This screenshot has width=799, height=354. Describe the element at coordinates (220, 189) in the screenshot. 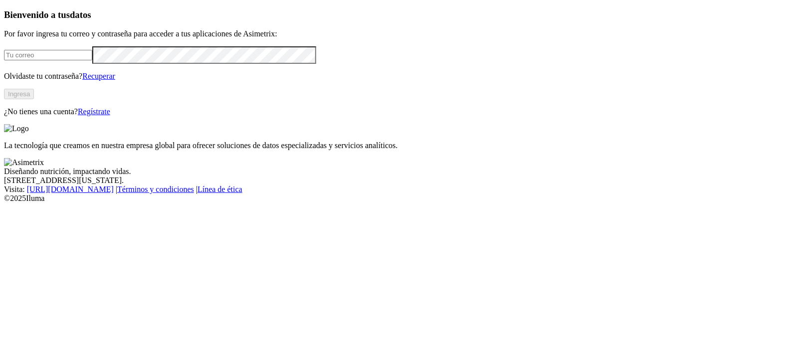

I see `a: Línea de ética` at that location.